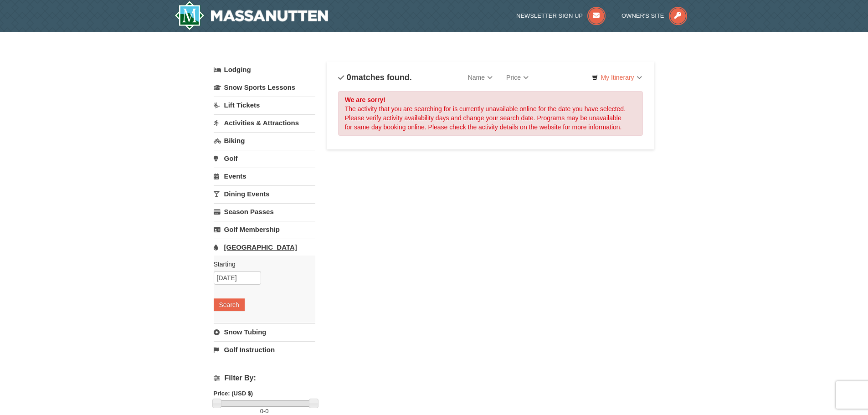 This screenshot has width=868, height=415. What do you see at coordinates (264, 158) in the screenshot?
I see `a: Golf` at bounding box center [264, 158].